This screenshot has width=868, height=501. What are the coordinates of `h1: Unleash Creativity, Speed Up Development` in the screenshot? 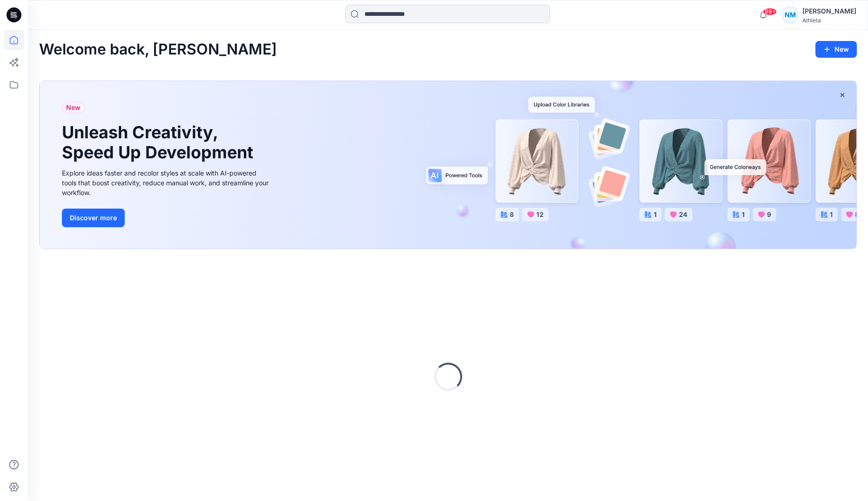 It's located at (160, 143).